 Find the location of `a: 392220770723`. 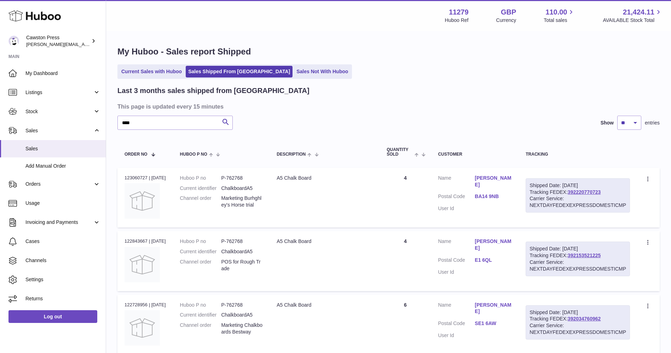

a: 392220770723 is located at coordinates (584, 192).